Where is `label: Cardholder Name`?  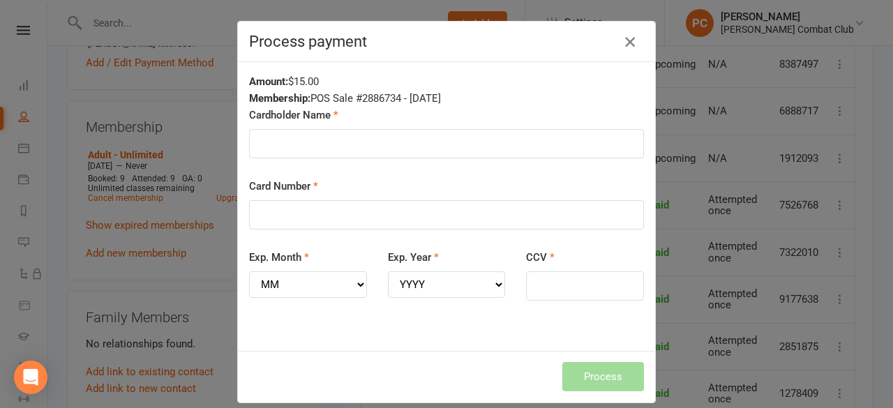 label: Cardholder Name is located at coordinates (294, 115).